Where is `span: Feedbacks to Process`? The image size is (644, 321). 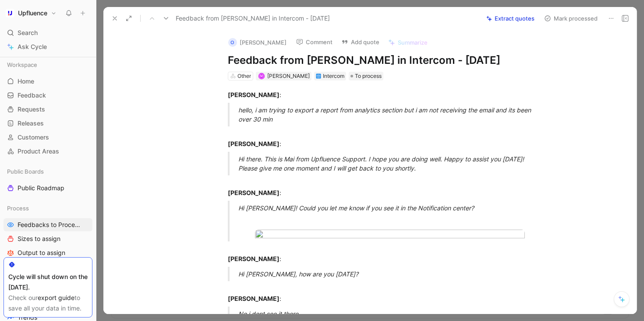 span: Feedbacks to Process is located at coordinates (48, 225).